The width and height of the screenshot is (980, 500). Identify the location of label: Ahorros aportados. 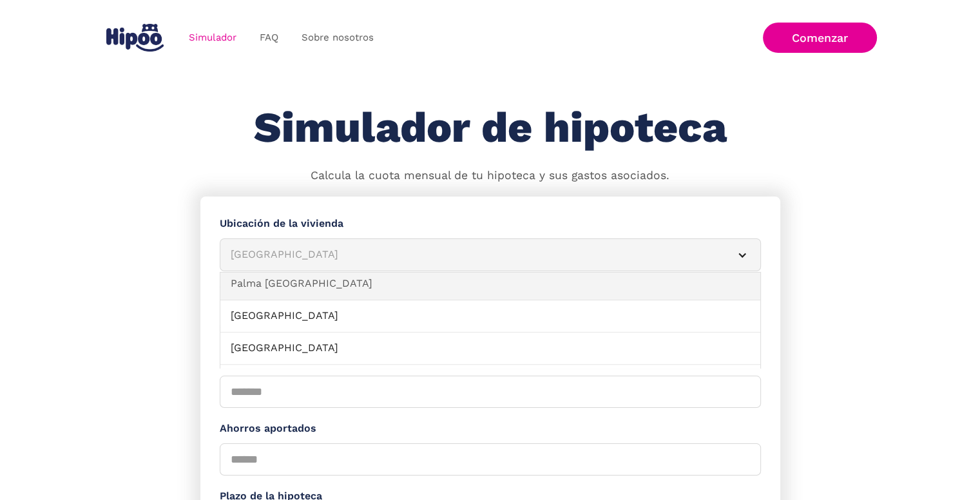
(491, 429).